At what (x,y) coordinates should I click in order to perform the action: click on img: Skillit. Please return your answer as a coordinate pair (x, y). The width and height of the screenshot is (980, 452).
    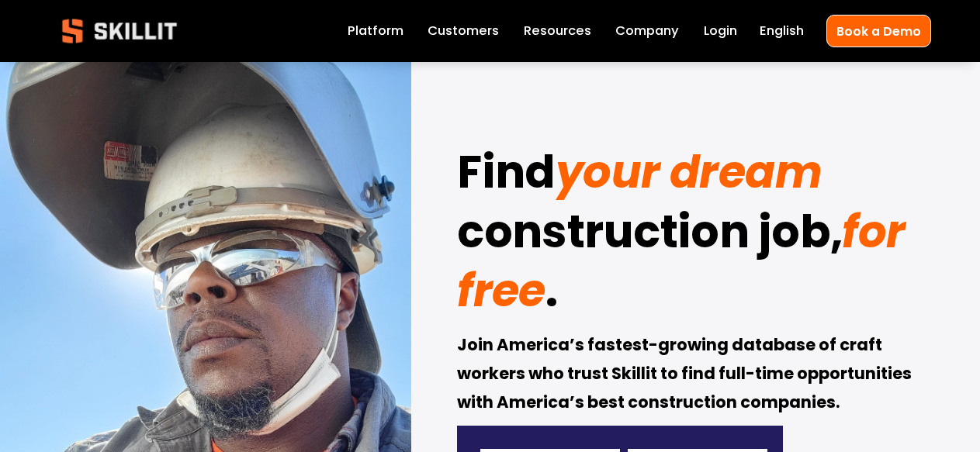
    Looking at the image, I should click on (119, 31).